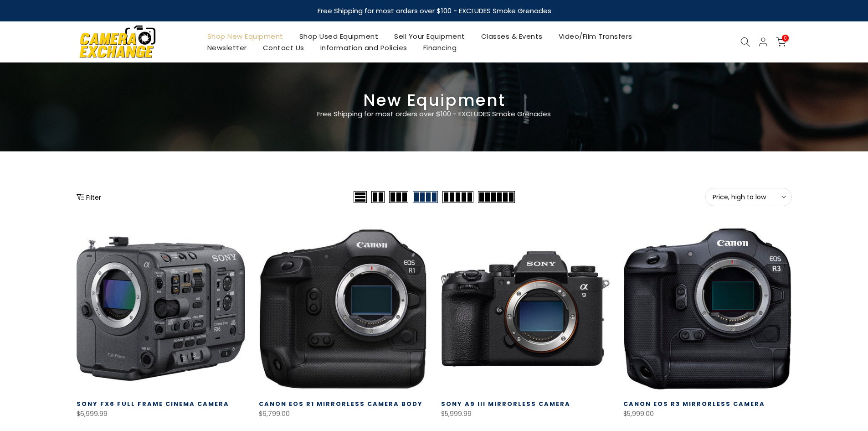 Image resolution: width=868 pixels, height=431 pixels. What do you see at coordinates (364, 48) in the screenshot?
I see `a: Information and Policies` at bounding box center [364, 48].